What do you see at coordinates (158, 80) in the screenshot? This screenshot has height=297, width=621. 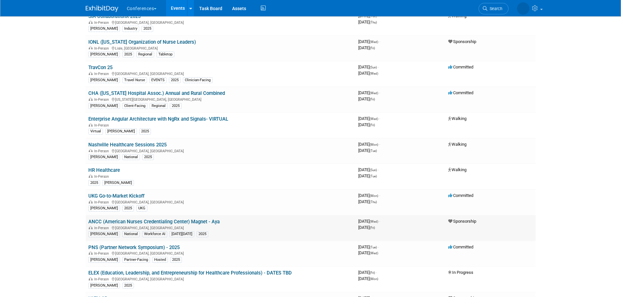 I see `div: EVENTS` at bounding box center [158, 80].